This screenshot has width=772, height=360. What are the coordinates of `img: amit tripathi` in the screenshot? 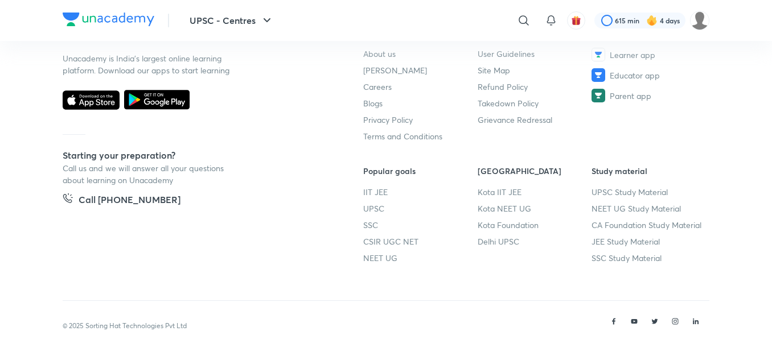 It's located at (699, 20).